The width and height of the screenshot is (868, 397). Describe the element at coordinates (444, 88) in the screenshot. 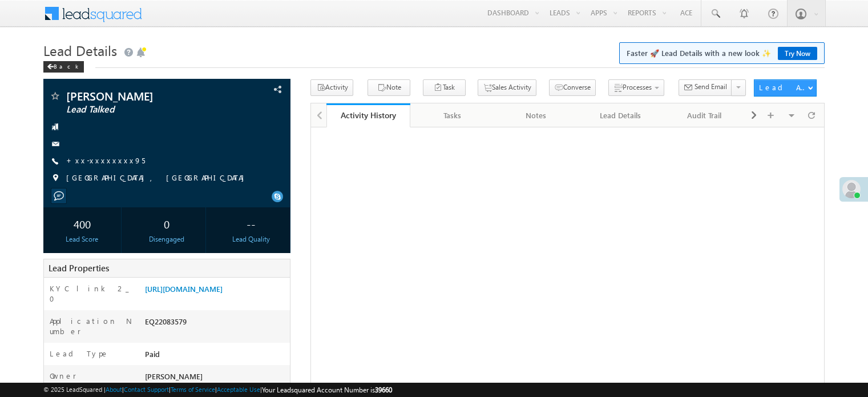

I see `button: Task` at that location.